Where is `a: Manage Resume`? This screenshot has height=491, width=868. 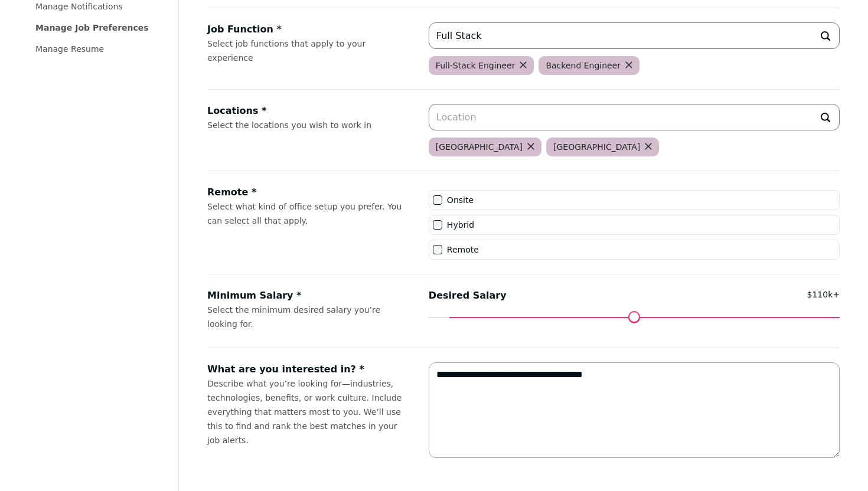
a: Manage Resume is located at coordinates (69, 49).